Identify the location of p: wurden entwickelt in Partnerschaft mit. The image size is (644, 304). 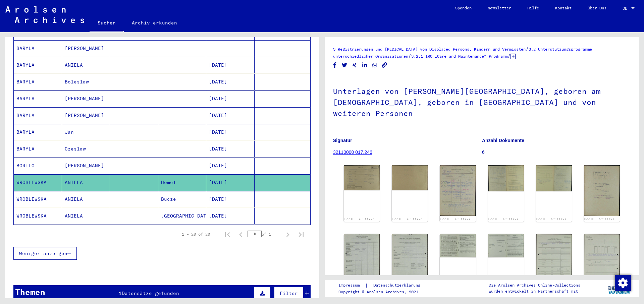
(535, 291).